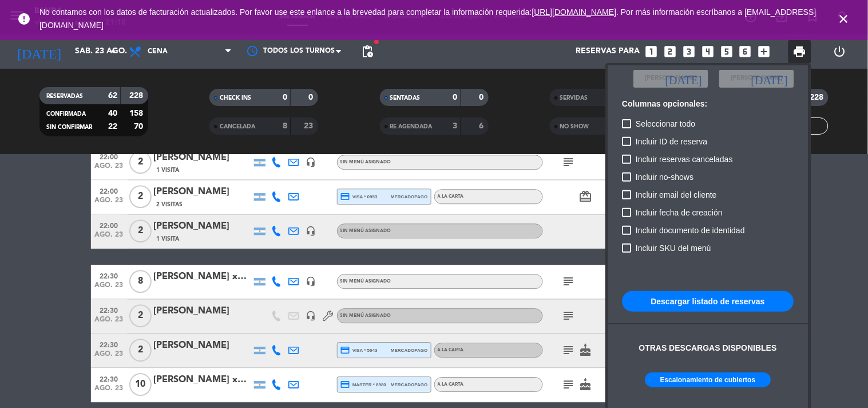 The width and height of the screenshot is (868, 408). What do you see at coordinates (672, 141) in the screenshot?
I see `span: Incluir ID de reserva` at bounding box center [672, 141].